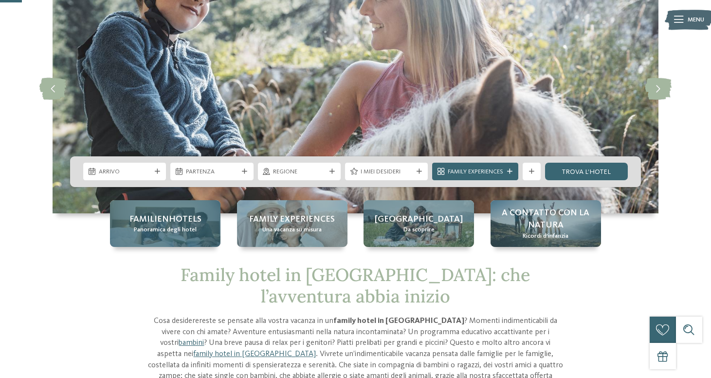  I want to click on a: bambini, so click(191, 343).